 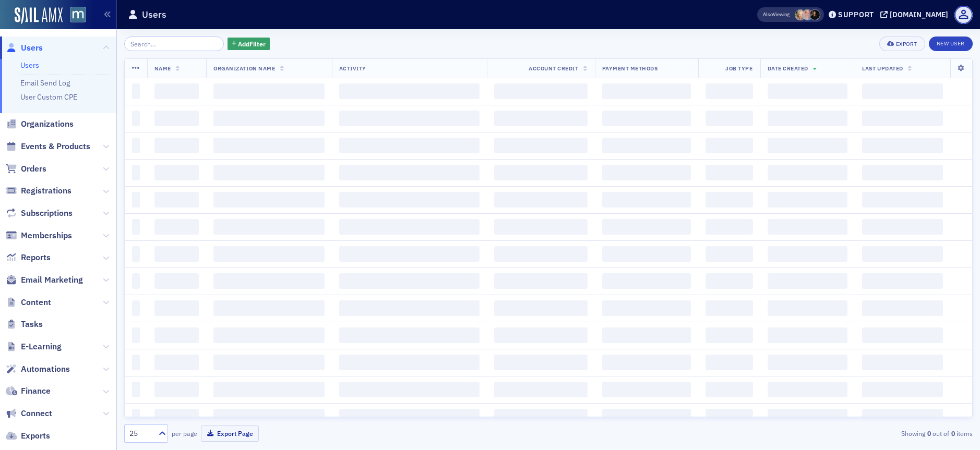 What do you see at coordinates (229, 433) in the screenshot?
I see `button: Export Page` at bounding box center [229, 433].